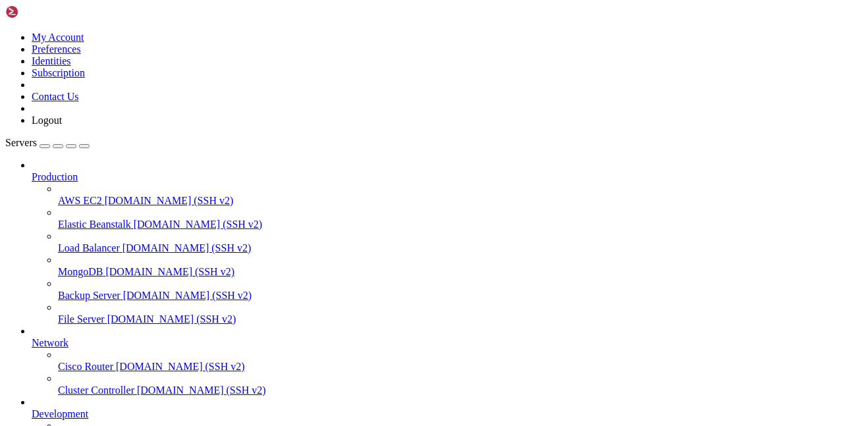  I want to click on a: Network, so click(447, 342).